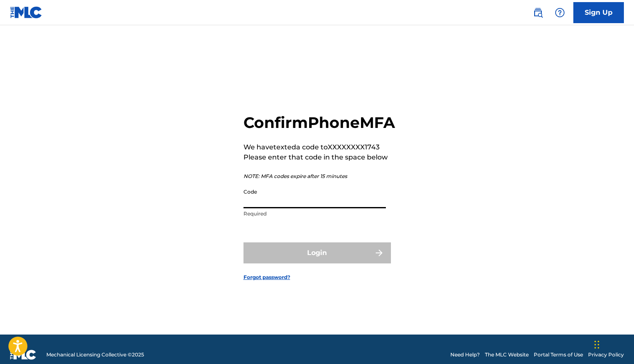 The height and width of the screenshot is (364, 634). What do you see at coordinates (613, 344) in the screenshot?
I see `div: Chat Widget` at bounding box center [613, 344].